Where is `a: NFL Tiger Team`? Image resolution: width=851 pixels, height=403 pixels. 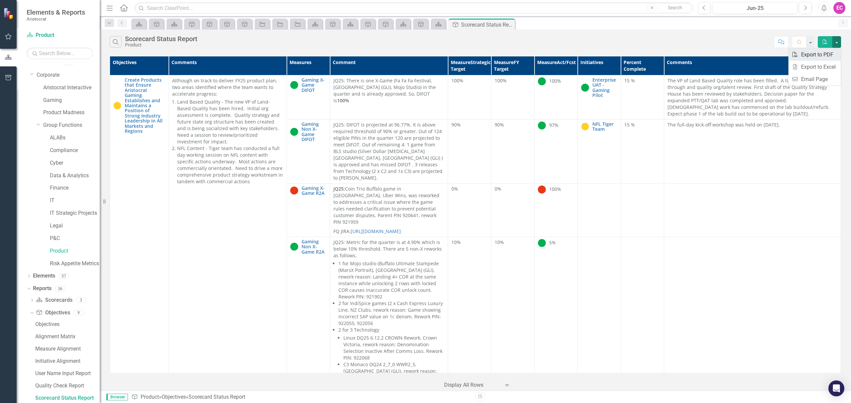
a: NFL Tiger Team is located at coordinates (605, 127).